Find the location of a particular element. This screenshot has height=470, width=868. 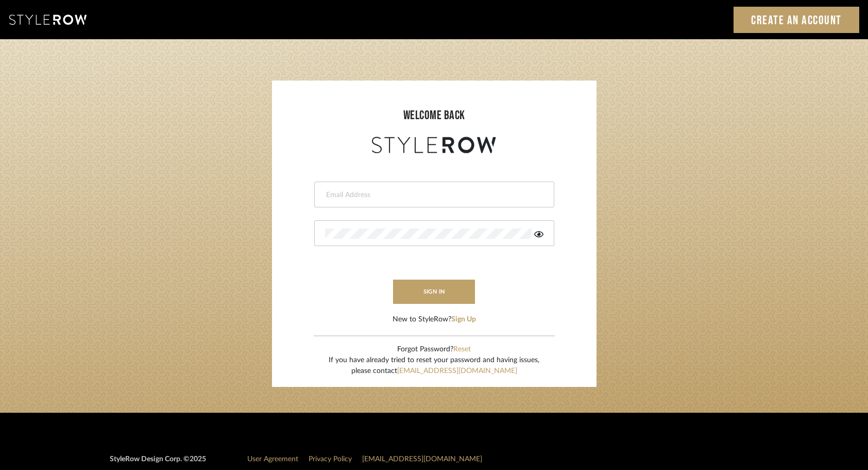

a: Create an Account is located at coordinates (797, 19).